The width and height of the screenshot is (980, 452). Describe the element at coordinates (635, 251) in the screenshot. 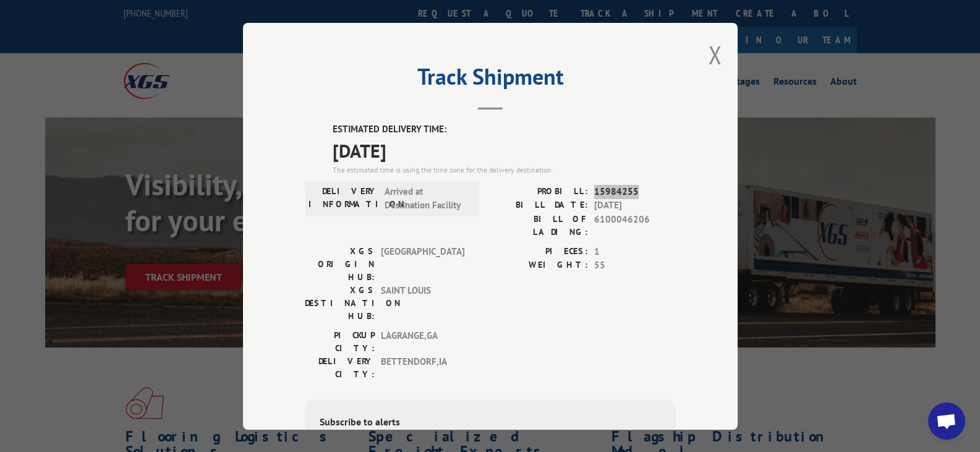

I see `span: 1` at that location.